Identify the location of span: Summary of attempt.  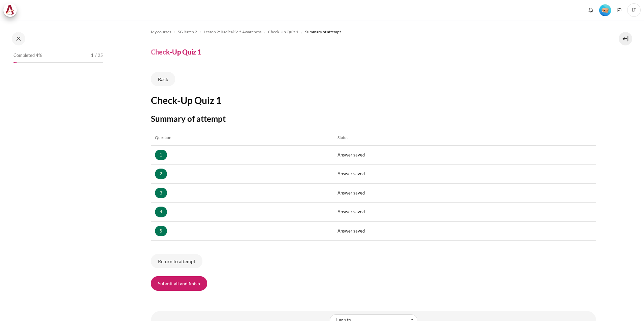
(323, 32).